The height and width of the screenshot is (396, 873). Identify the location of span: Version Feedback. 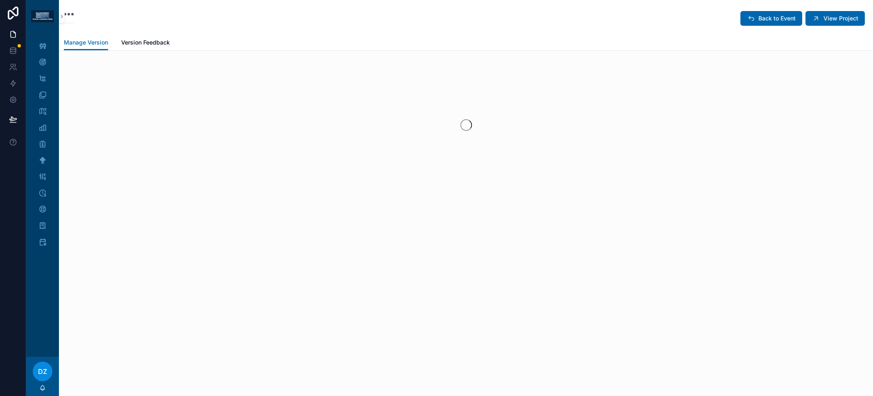
(145, 43).